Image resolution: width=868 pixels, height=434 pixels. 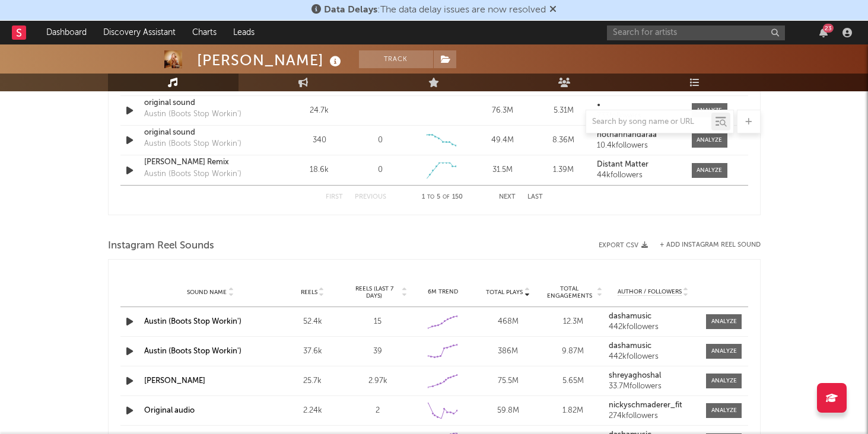 I want to click on div: + Add Instagram Reel Sound, so click(x=705, y=245).